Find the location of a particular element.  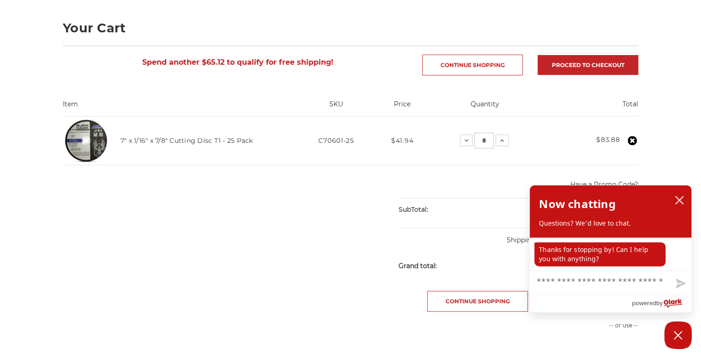

p: Shipping & Taxes Calculated at Checkout is located at coordinates (518, 236).